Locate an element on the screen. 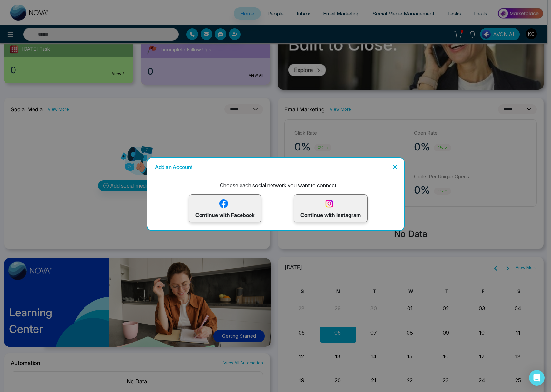 This screenshot has width=551, height=392. p: Continue with Facebook is located at coordinates (225, 208).